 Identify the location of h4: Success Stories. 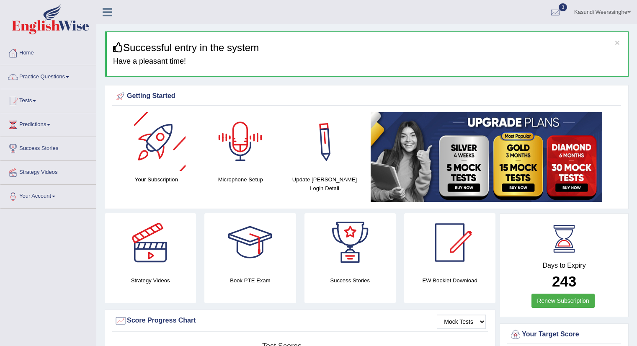
(350, 280).